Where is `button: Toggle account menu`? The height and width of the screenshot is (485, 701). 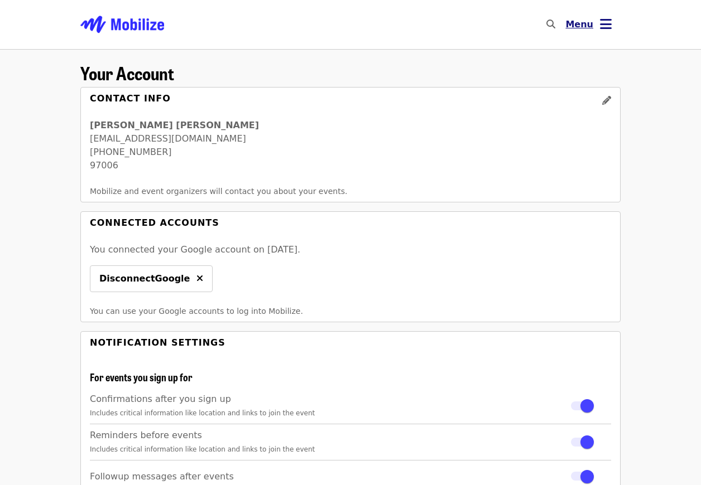 button: Toggle account menu is located at coordinates (588, 25).